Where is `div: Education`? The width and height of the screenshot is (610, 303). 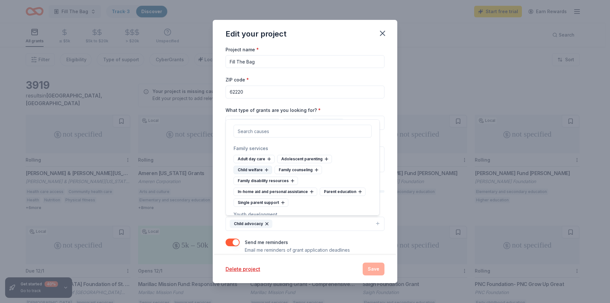
div: Education is located at coordinates (328, 123).